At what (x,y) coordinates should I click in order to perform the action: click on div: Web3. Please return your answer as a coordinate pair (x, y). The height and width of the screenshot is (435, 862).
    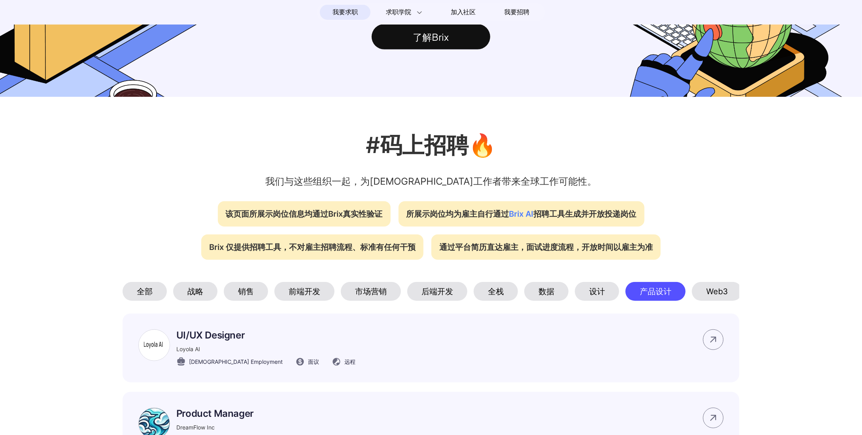
    Looking at the image, I should click on (717, 292).